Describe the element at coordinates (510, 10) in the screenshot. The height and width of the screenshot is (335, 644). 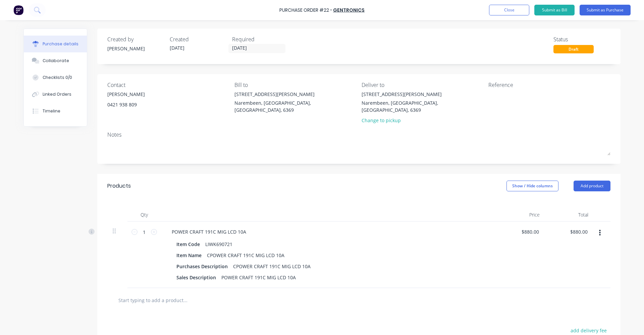
I see `button: Close` at that location.